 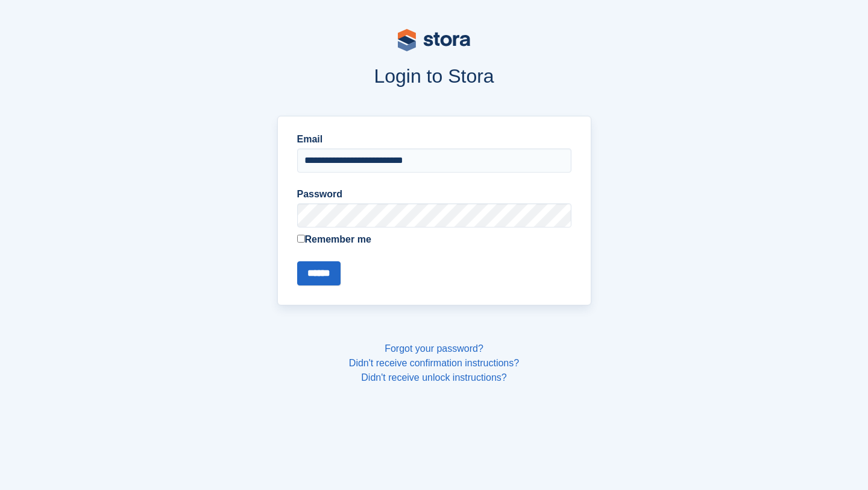 What do you see at coordinates (434, 240) in the screenshot?
I see `label: Remember me` at bounding box center [434, 240].